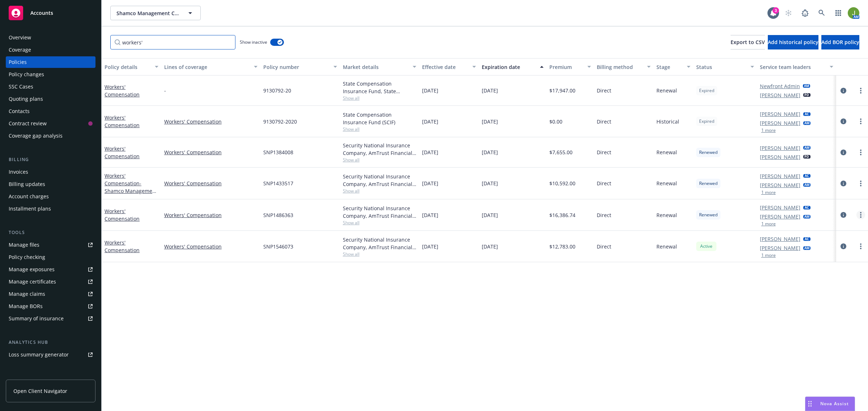  Describe the element at coordinates (747, 42) in the screenshot. I see `button: Export to CSV` at that location.